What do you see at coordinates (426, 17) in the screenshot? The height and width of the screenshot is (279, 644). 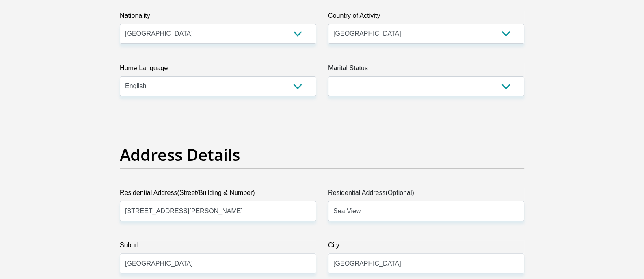 I see `label: Country of Activity` at bounding box center [426, 17].